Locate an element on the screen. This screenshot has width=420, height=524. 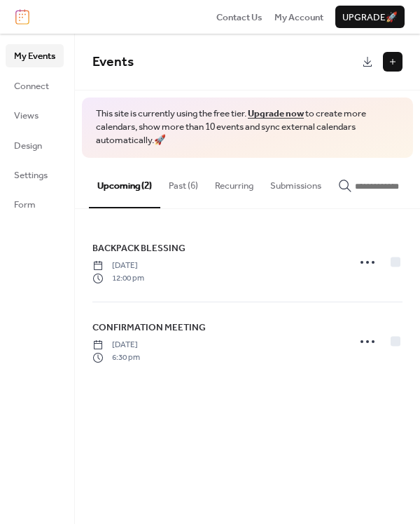
a: Form is located at coordinates (35, 204).